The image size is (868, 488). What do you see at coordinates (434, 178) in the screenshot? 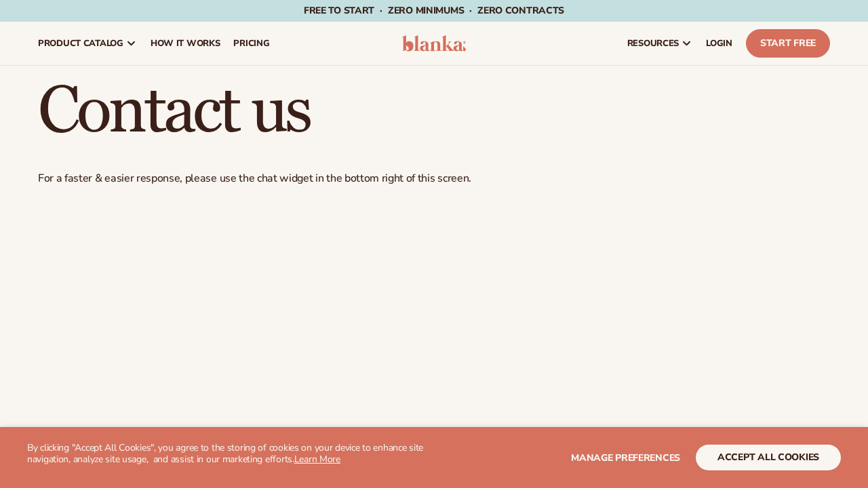
I see `p: For a faster & easier response, please use the chat widget in the bottom right of this screen.` at bounding box center [434, 178].